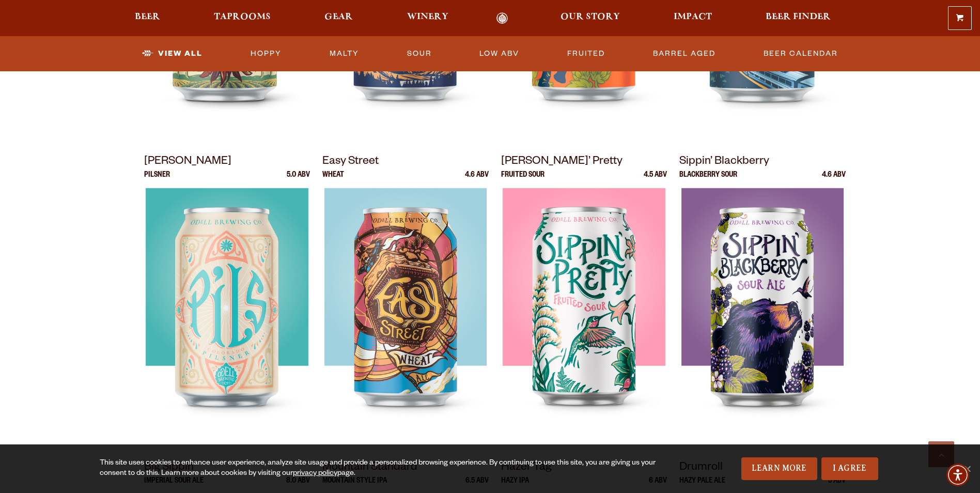  I want to click on a: Easy Street Wheat 4.6 ABV Easy Street Easy Street, so click(406, 299).